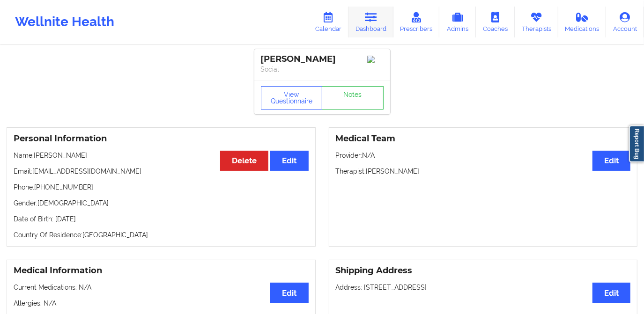 The image size is (644, 314). What do you see at coordinates (483, 139) in the screenshot?
I see `h3: Medical Team` at bounding box center [483, 139].